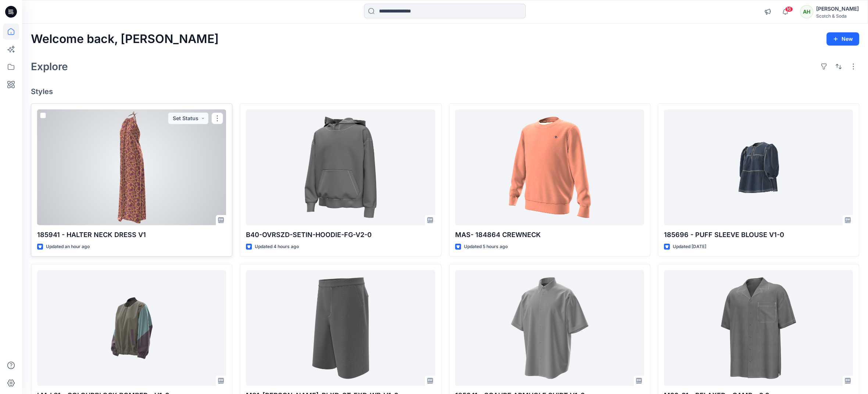 This screenshot has height=394, width=868. I want to click on p: Updated 4 hours ago, so click(277, 246).